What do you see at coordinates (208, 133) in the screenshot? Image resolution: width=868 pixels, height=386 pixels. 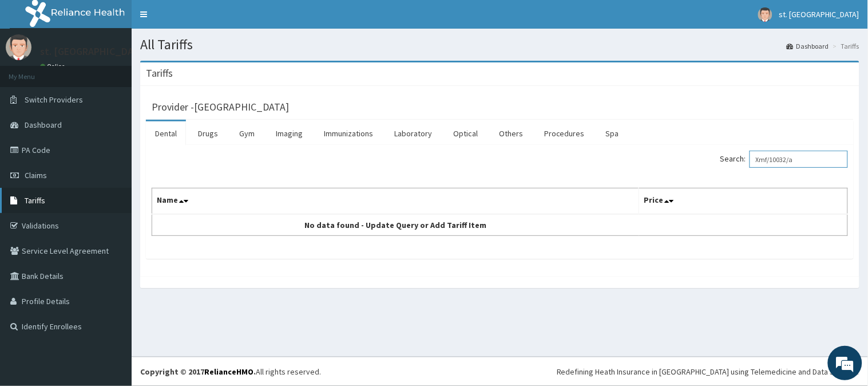 I see `a: Drugs` at bounding box center [208, 133].